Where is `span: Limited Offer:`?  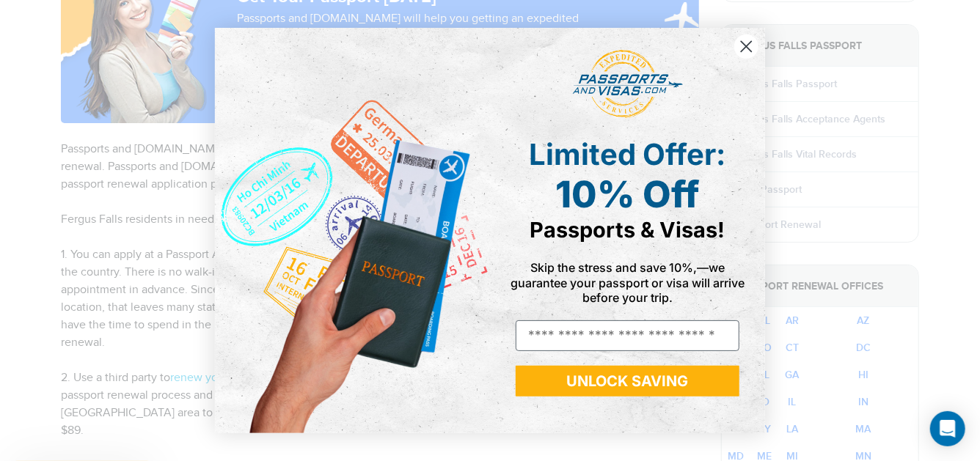 span: Limited Offer: is located at coordinates (628, 154).